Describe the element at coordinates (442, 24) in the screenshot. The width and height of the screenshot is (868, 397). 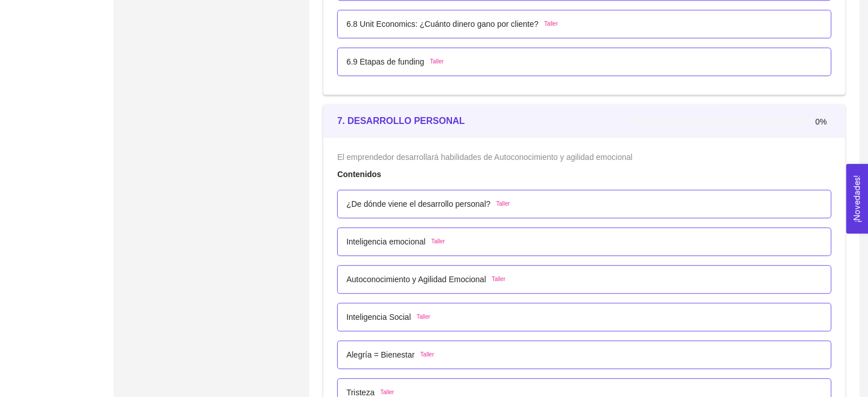
I see `p: 6.8 Unit Economics: ¿Cuánto dinero gano por cliente?` at that location.